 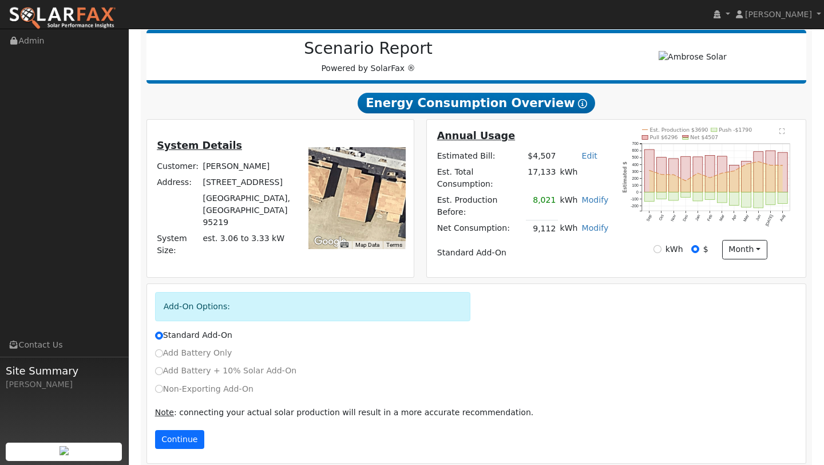 What do you see at coordinates (635, 178) in the screenshot?
I see `text: 200` at bounding box center [635, 178].